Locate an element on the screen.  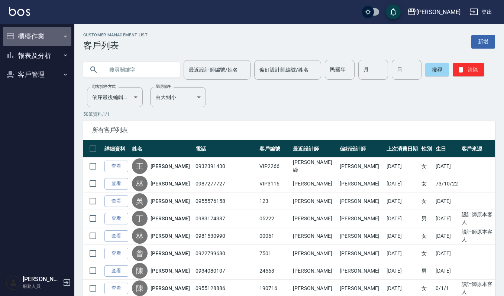
div: 王 is located at coordinates (140, 166).